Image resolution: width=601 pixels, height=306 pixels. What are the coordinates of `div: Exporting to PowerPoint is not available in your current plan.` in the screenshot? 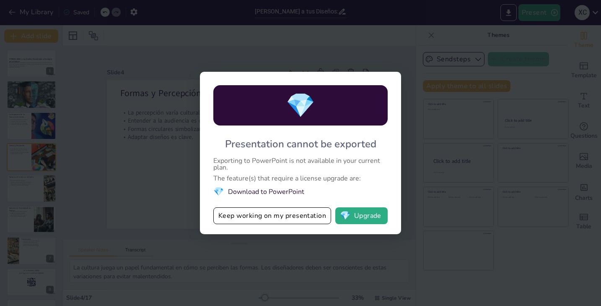 It's located at (301, 164).